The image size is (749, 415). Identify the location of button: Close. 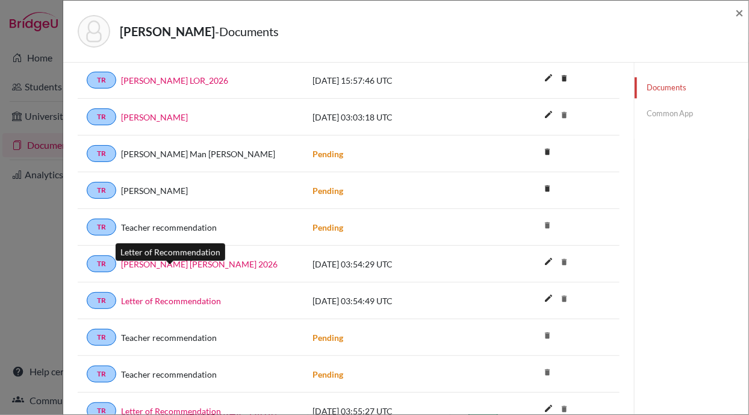
(739, 13).